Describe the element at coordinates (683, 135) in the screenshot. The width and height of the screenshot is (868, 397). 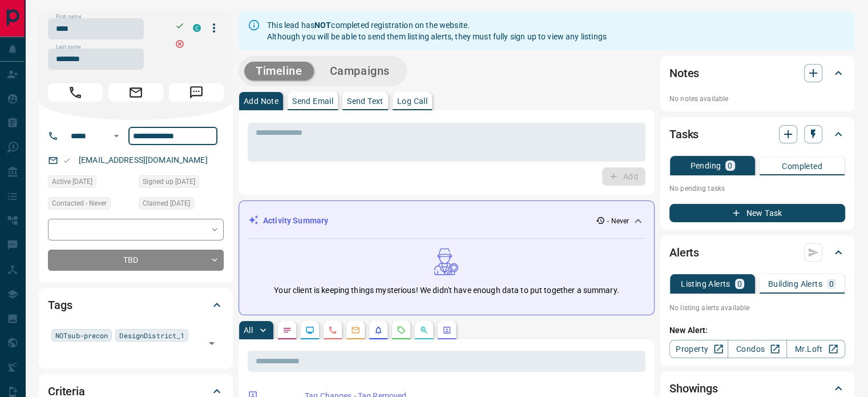
I see `h2: Tasks` at that location.